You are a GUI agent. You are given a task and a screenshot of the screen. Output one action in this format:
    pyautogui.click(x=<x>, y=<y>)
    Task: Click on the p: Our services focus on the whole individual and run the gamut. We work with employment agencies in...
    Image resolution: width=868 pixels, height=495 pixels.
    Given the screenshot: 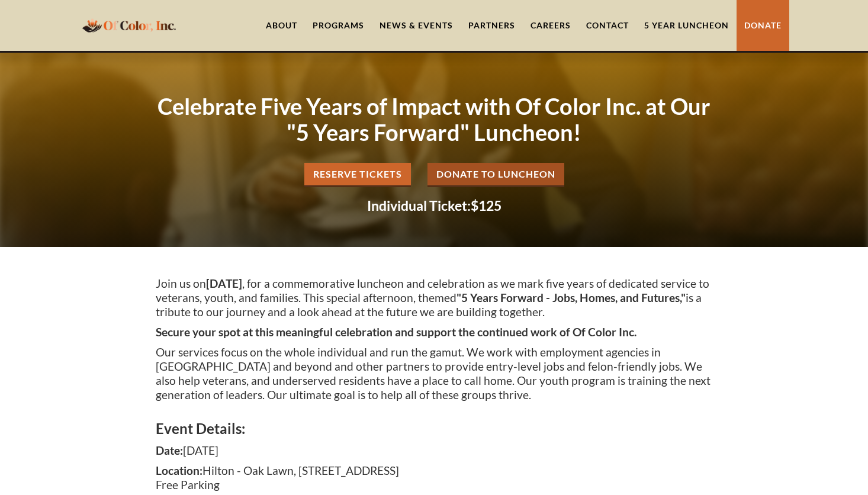 What is the action you would take?
    pyautogui.click(x=434, y=374)
    